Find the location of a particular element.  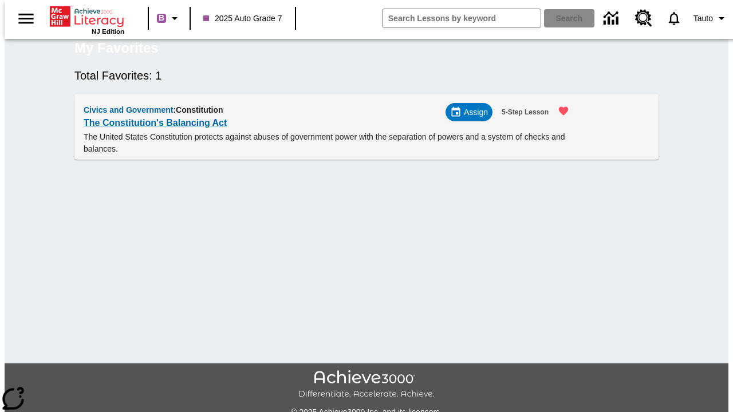

span: Civics and Government is located at coordinates (128, 110).